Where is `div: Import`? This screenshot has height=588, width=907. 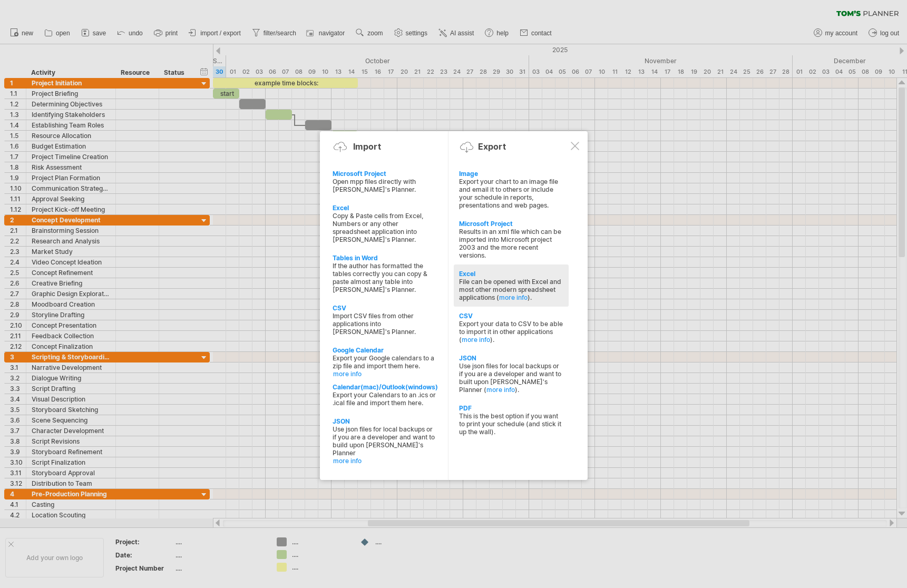 div: Import is located at coordinates (367, 146).